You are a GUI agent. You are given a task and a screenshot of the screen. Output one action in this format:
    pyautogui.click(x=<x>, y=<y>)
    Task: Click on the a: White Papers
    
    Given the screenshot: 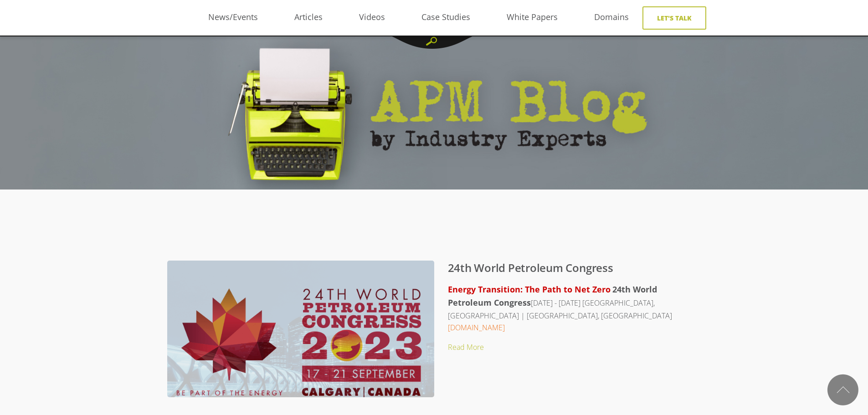 What is the action you would take?
    pyautogui.click(x=532, y=17)
    